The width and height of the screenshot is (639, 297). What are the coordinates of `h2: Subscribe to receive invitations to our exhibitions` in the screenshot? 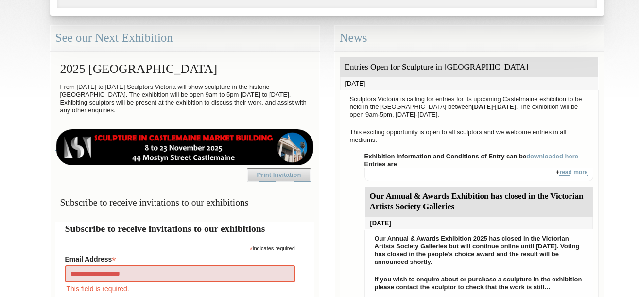 It's located at (185, 228).